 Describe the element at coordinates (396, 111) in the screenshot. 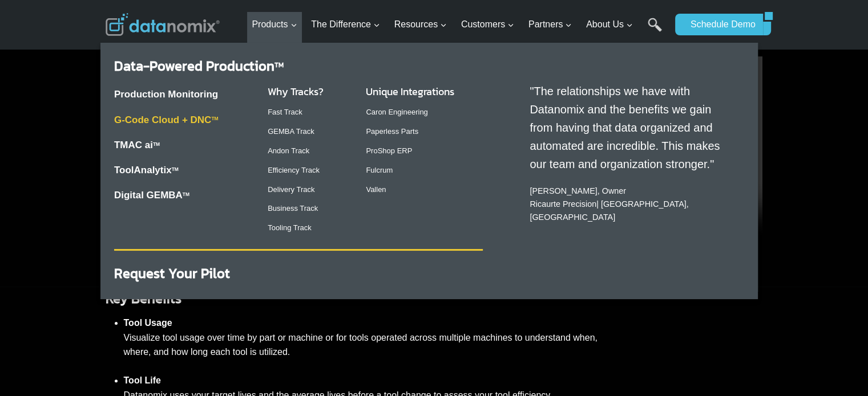

I see `a: Caron Engineering` at that location.